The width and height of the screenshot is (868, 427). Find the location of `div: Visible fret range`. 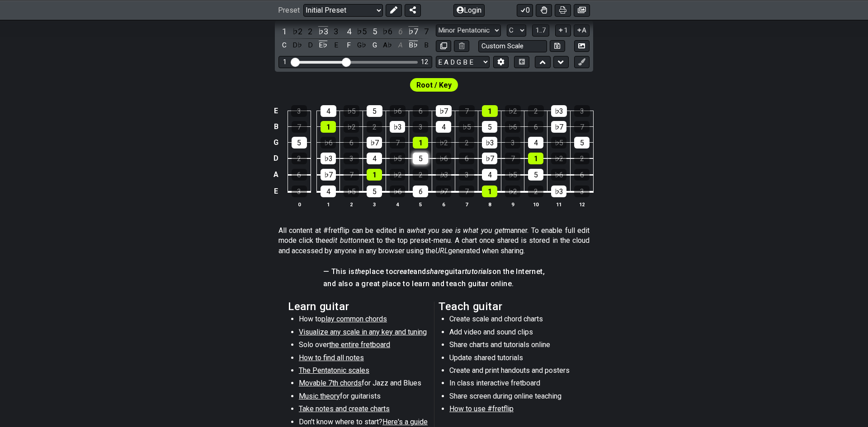

div: Visible fret range is located at coordinates (355, 62).